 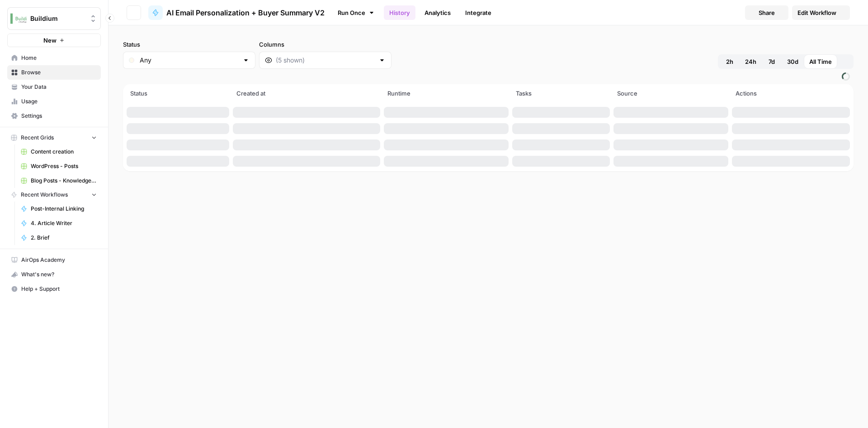 What do you see at coordinates (59, 209) in the screenshot?
I see `a: Post-Internal Linking` at bounding box center [59, 209].